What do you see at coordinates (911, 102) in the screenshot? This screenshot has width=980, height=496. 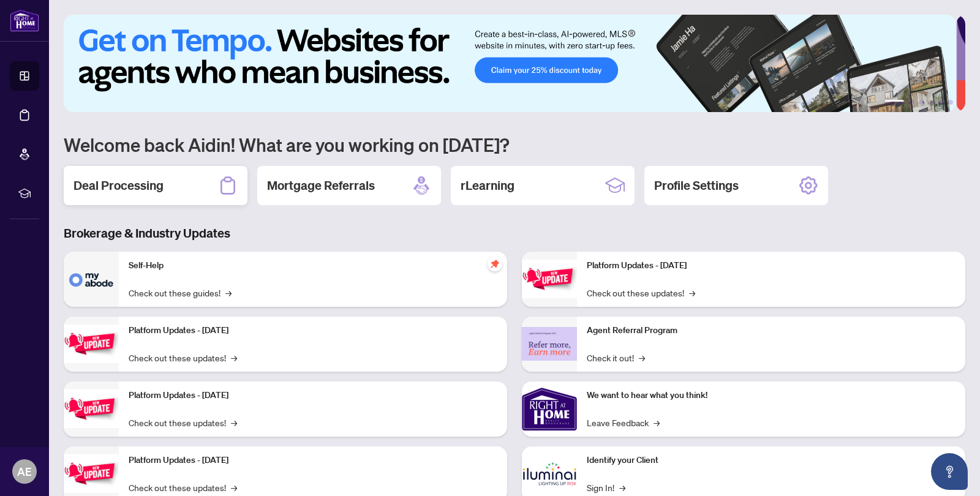 I see `button: 2` at bounding box center [911, 102].